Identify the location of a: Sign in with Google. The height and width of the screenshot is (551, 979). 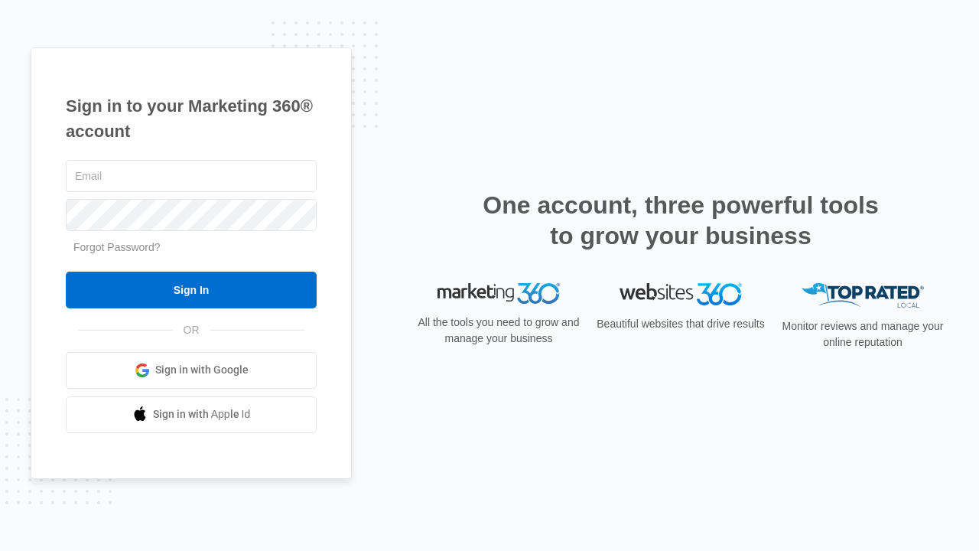
(191, 370).